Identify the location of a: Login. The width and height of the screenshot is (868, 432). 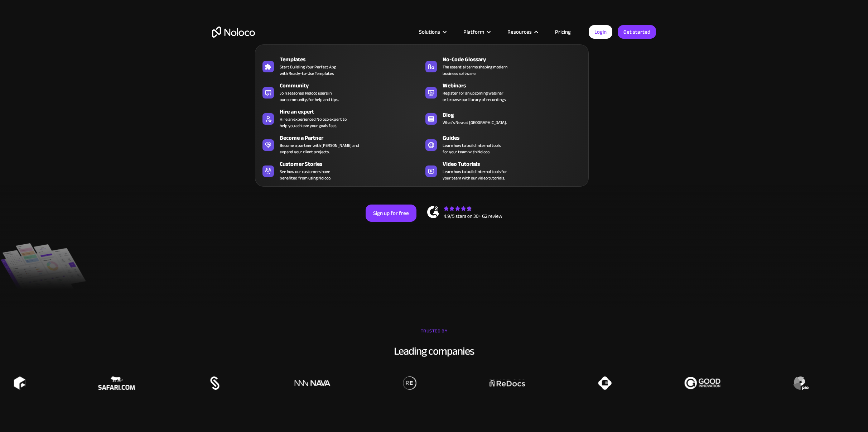
(600, 32).